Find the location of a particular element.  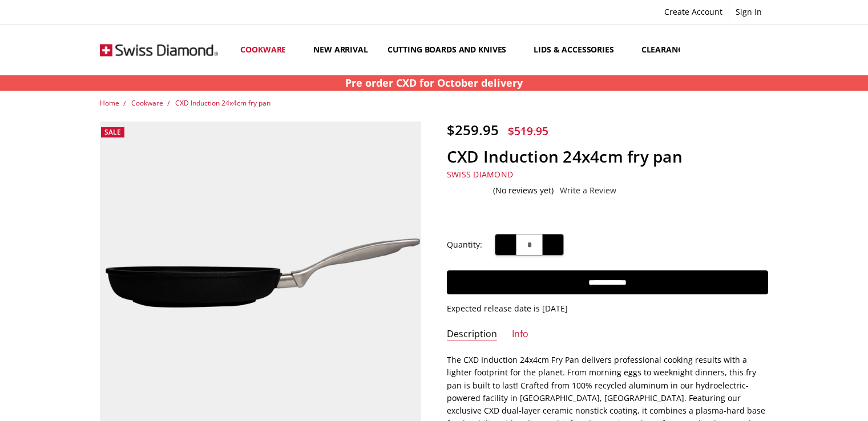

span: $519.95 is located at coordinates (528, 131).